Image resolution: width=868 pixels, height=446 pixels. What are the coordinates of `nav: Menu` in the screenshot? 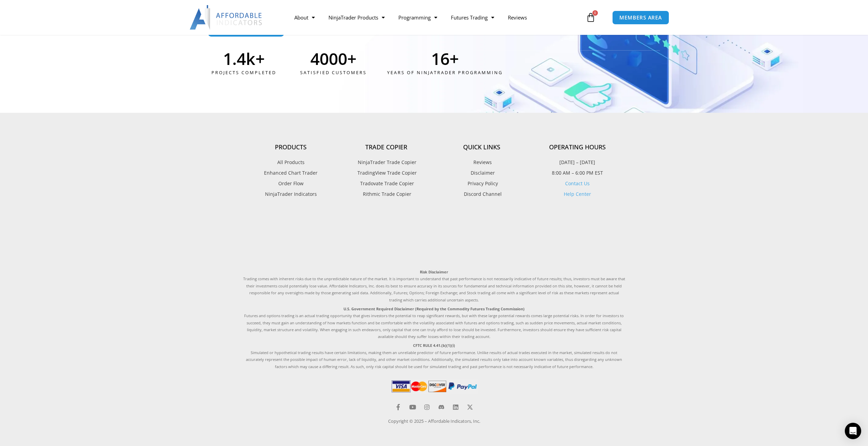 It's located at (436, 18).